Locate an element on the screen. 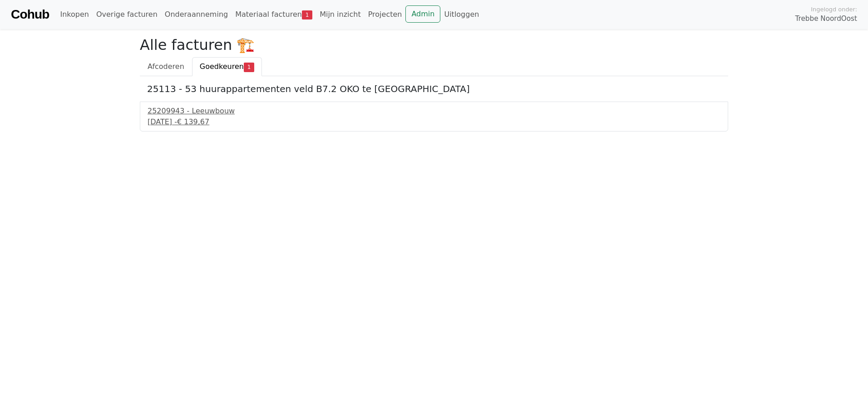 Image resolution: width=868 pixels, height=419 pixels. a: Overige facturen is located at coordinates (127, 15).